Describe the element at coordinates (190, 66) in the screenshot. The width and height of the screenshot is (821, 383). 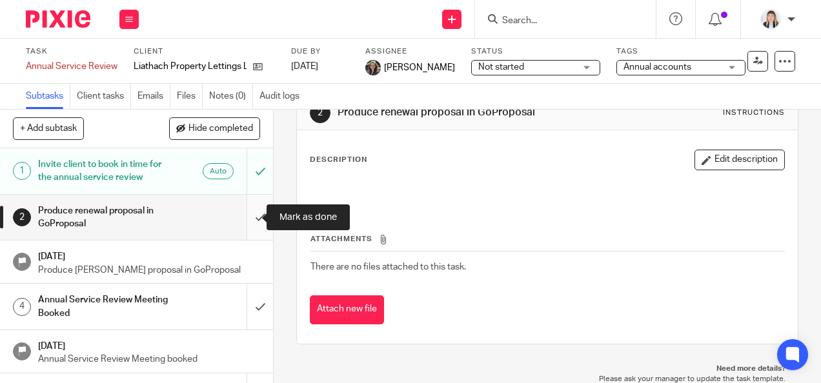
I see `p: Liathach Property Lettings Ltd.` at that location.